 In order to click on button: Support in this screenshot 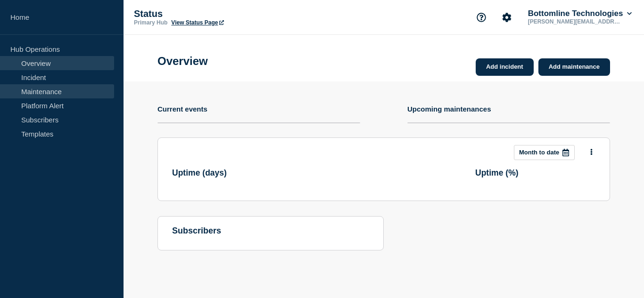, I will do `click(481, 17)`.